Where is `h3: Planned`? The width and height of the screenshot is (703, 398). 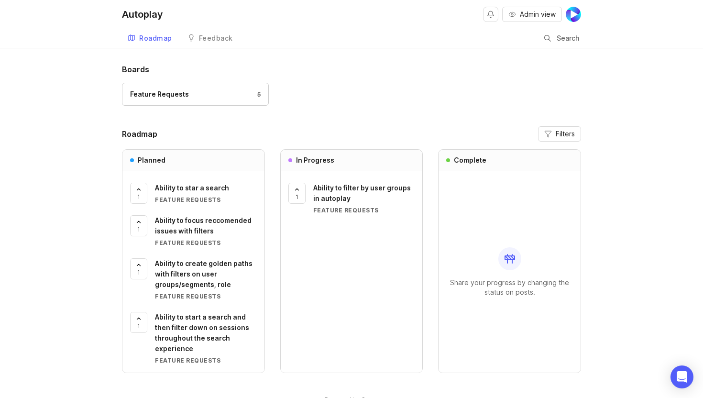
h3: Planned is located at coordinates (152, 160).